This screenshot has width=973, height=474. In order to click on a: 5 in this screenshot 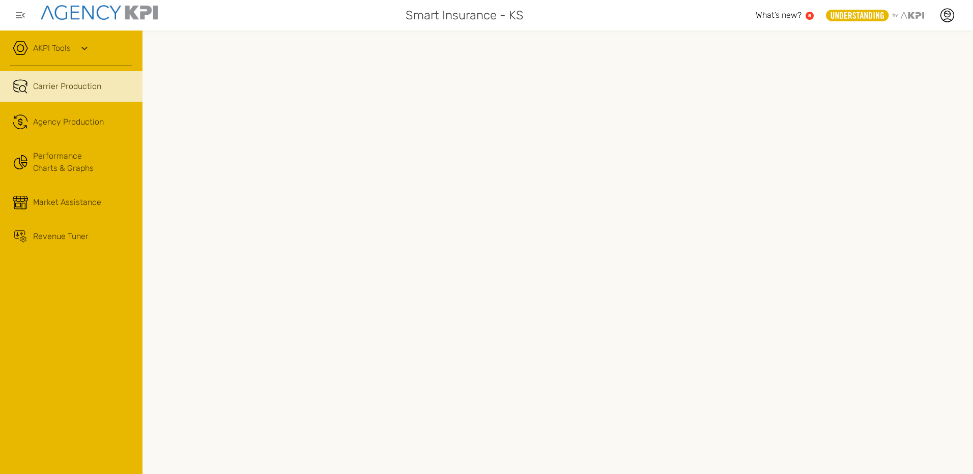, I will do `click(809, 16)`.